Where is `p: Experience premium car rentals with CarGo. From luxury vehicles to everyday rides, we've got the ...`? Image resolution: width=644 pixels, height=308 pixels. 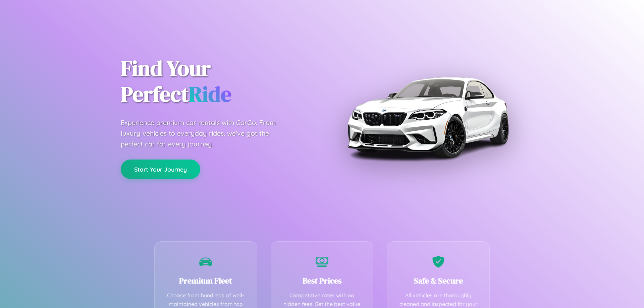 p: Experience premium car rentals with CarGo. From luxury vehicles to everyday rides, we've got the ... is located at coordinates (205, 133).